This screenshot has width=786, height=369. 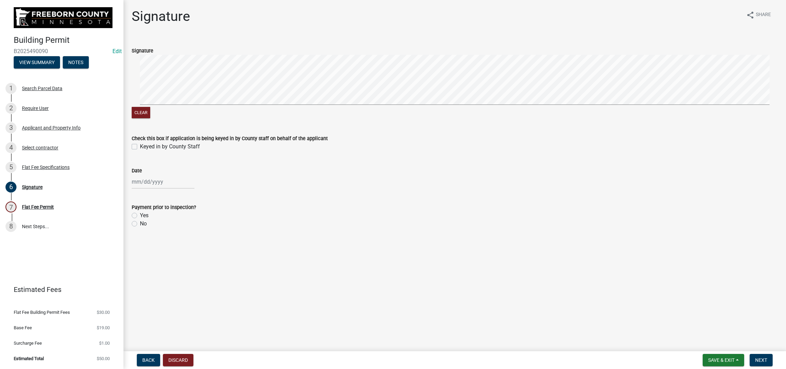 I want to click on div: 8, so click(x=11, y=227).